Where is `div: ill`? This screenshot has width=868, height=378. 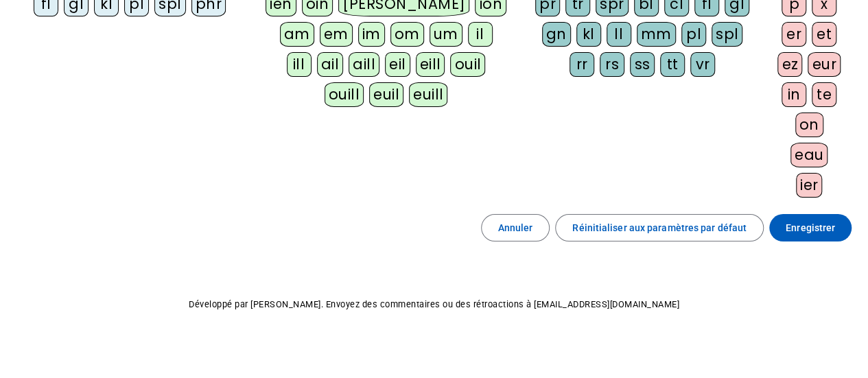
div: ill is located at coordinates (299, 65).